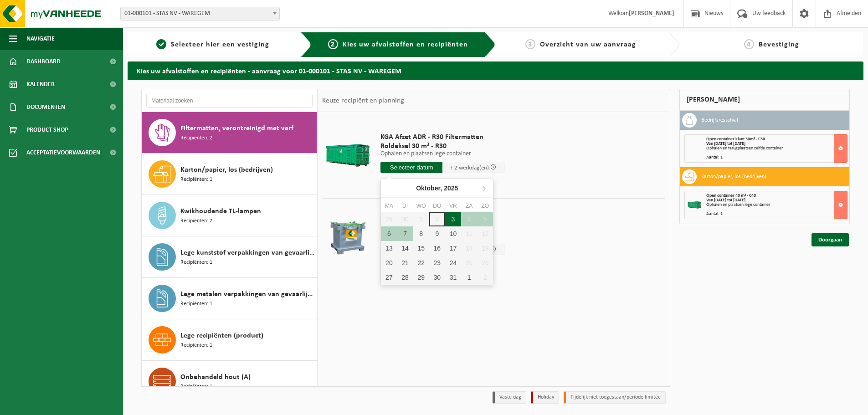  I want to click on div: 13, so click(388, 248).